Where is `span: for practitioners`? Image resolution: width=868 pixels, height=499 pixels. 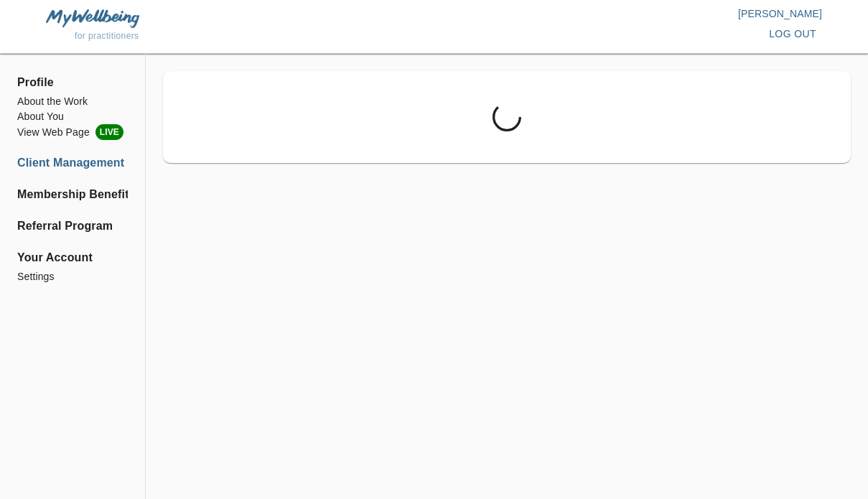
span: for practitioners is located at coordinates (107, 36).